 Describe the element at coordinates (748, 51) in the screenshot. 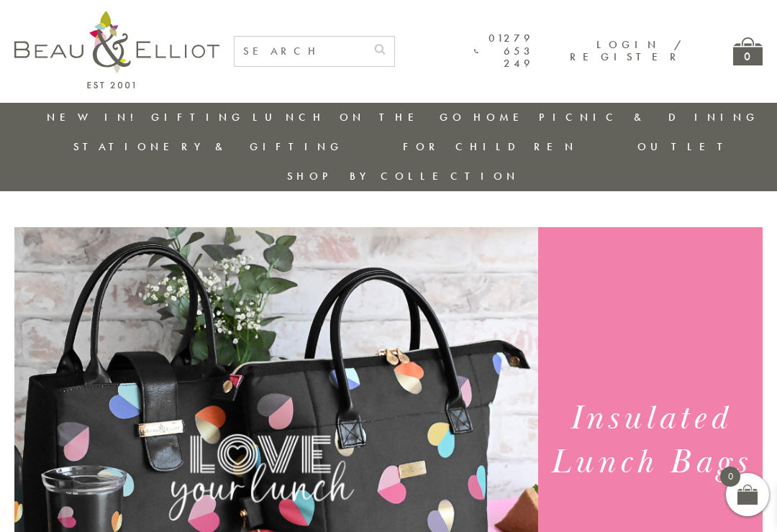

I see `div: 0` at that location.